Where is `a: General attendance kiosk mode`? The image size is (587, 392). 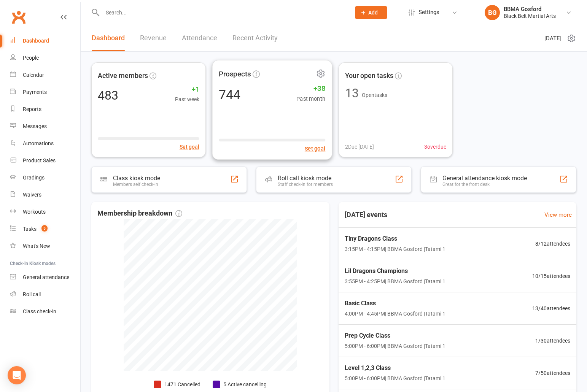 a: General attendance kiosk mode is located at coordinates (45, 277).